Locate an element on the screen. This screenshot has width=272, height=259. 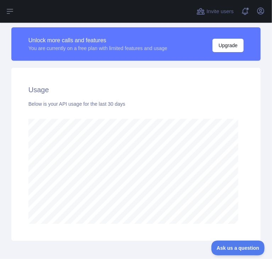
button: Upgrade is located at coordinates (228, 45).